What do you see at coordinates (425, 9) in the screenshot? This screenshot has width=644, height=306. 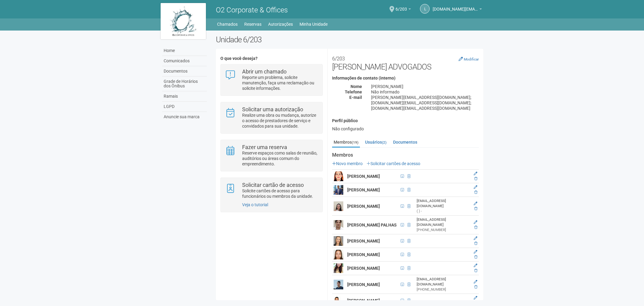 I see `a: l` at bounding box center [425, 9].